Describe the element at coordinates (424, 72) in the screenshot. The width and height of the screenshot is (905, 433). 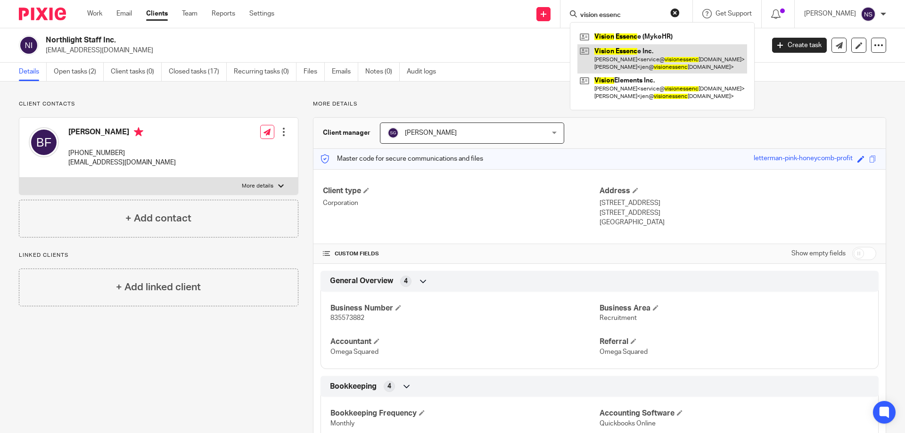
I see `a: Audit logs` at that location.